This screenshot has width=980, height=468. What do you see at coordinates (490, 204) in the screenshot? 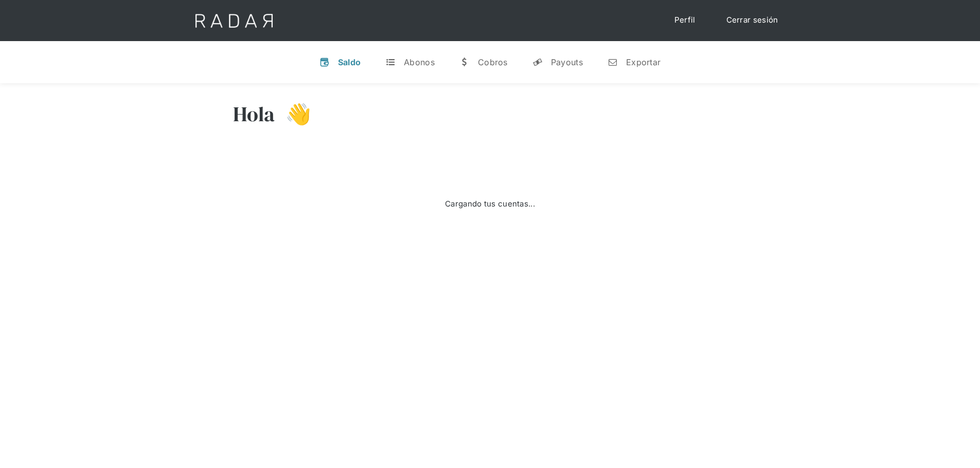
I see `div: Cargando tus cuentas...` at bounding box center [490, 204].